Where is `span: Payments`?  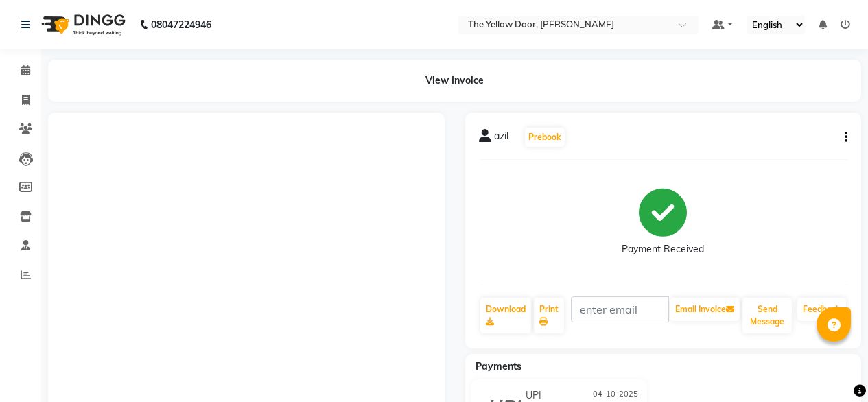
span: Payments is located at coordinates (498, 366).